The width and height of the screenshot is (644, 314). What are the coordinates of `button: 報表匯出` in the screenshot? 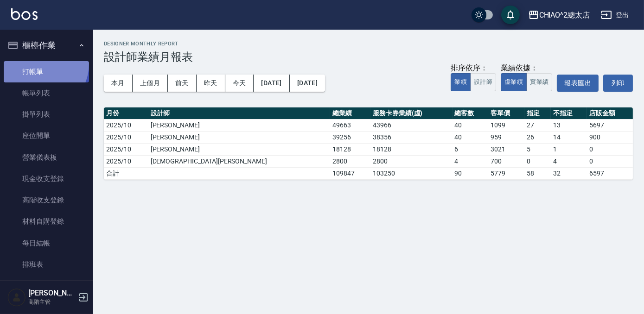 It's located at (577, 83).